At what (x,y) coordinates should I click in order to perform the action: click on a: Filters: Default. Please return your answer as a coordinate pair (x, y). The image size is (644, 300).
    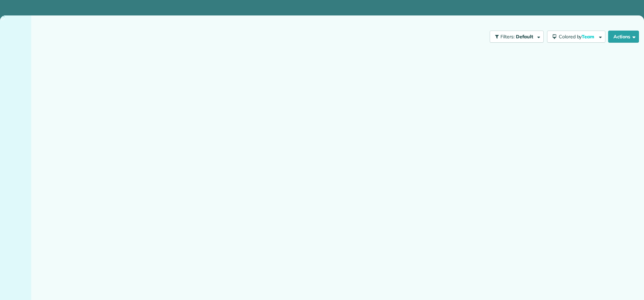
    Looking at the image, I should click on (515, 37).